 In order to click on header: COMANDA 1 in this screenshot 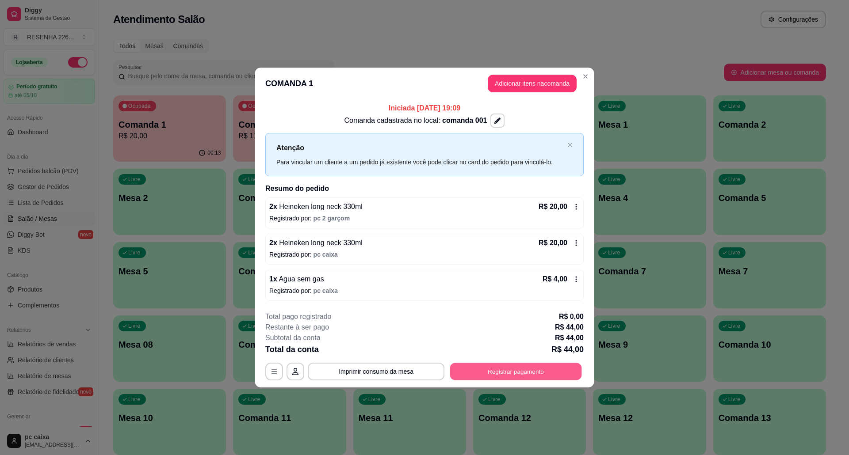, I will do `click(424, 84)`.